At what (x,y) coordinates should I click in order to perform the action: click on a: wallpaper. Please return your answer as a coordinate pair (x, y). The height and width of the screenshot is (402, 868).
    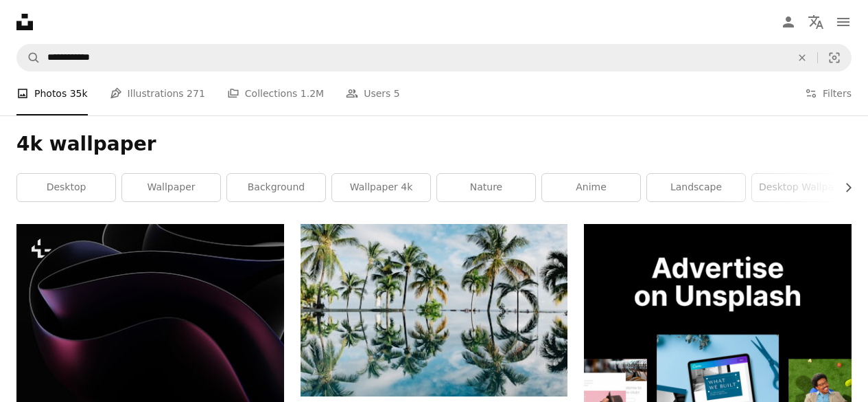
    Looking at the image, I should click on (171, 188).